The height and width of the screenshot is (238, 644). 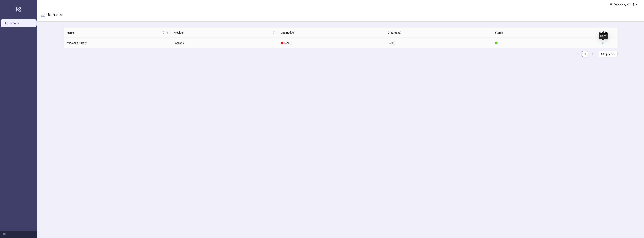 What do you see at coordinates (168, 33) in the screenshot?
I see `span: filter` at bounding box center [168, 33].